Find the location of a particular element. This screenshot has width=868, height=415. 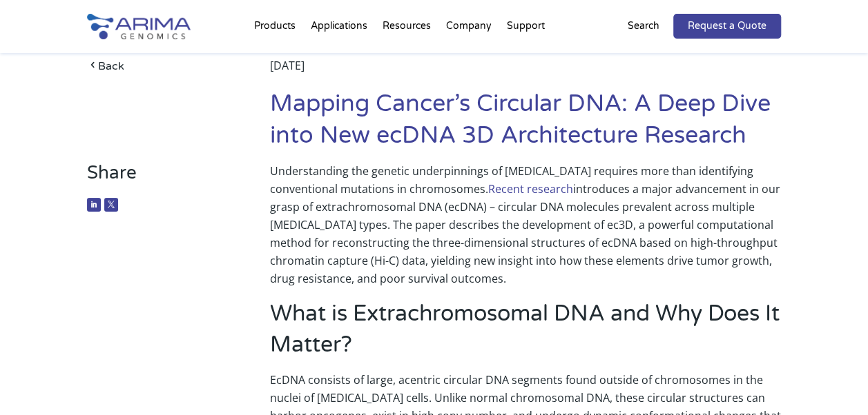

img: Arima-Genomics-logo is located at coordinates (139, 26).